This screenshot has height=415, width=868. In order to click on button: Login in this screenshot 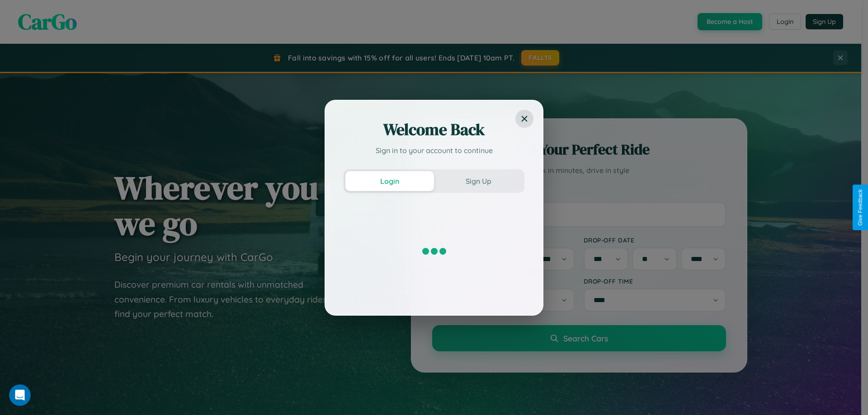, I will do `click(389, 181)`.